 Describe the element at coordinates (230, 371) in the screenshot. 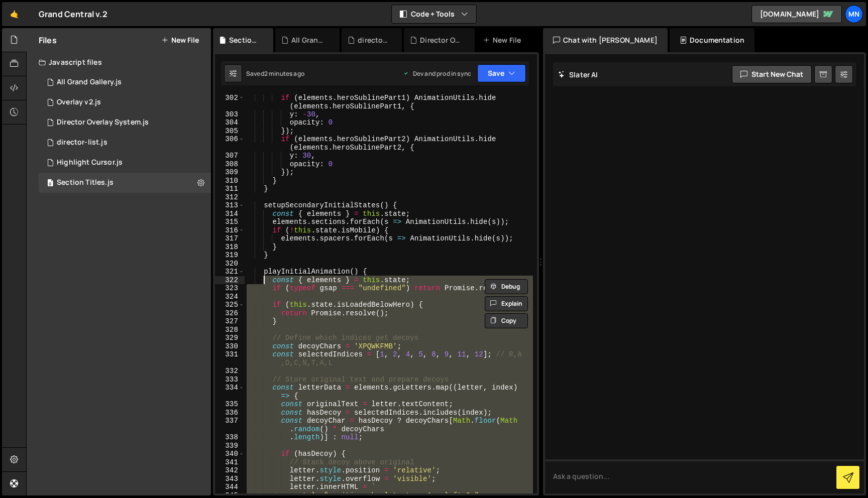

I see `div: 332` at that location.